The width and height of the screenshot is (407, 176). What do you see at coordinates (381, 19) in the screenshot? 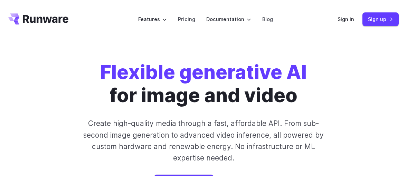
I see `a: Sign up` at bounding box center [381, 19].